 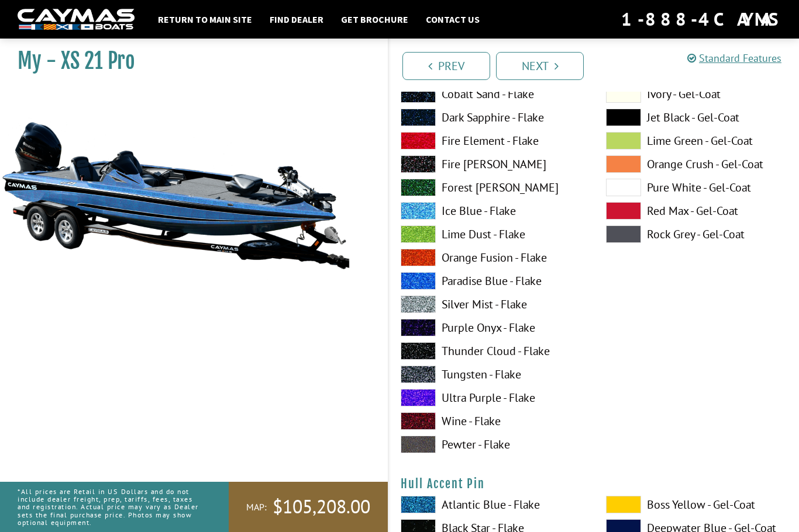 What do you see at coordinates (256, 507) in the screenshot?
I see `span: MAP:` at bounding box center [256, 507].